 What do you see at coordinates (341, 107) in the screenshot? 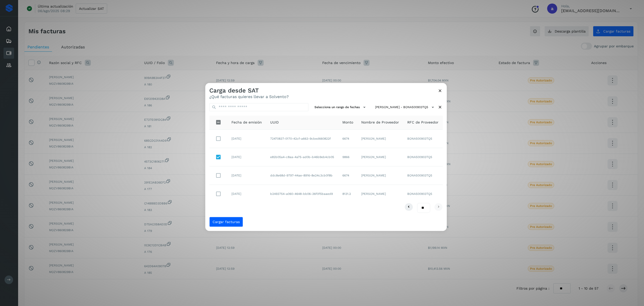
I see `button: Selecciona un rango de fechas` at bounding box center [341, 107].